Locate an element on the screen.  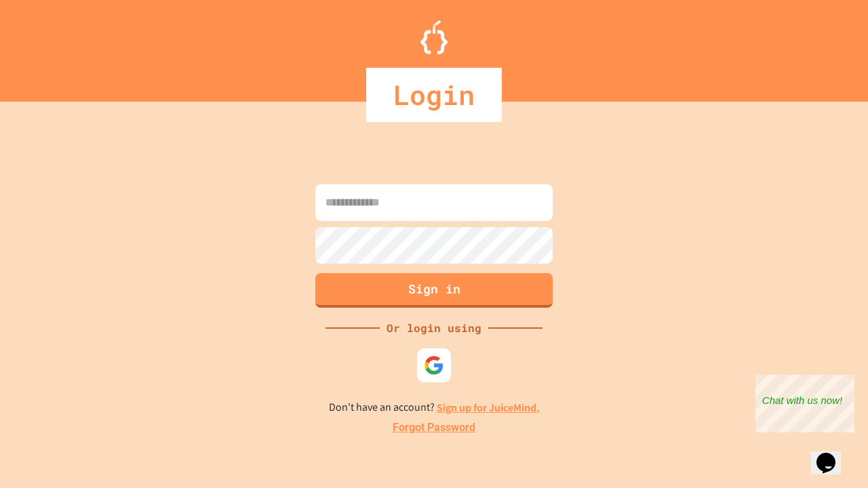
img: Logo.svg is located at coordinates (434, 37).